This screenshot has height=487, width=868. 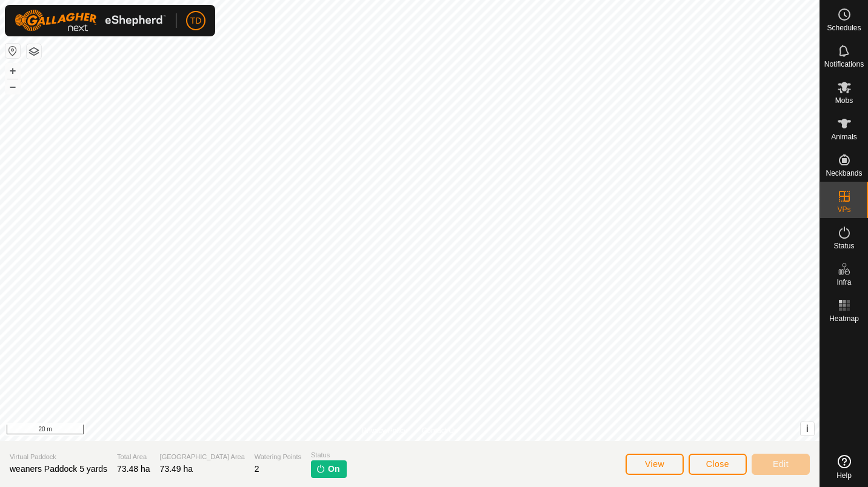 What do you see at coordinates (176, 469) in the screenshot?
I see `span: 73.49 ha` at bounding box center [176, 469].